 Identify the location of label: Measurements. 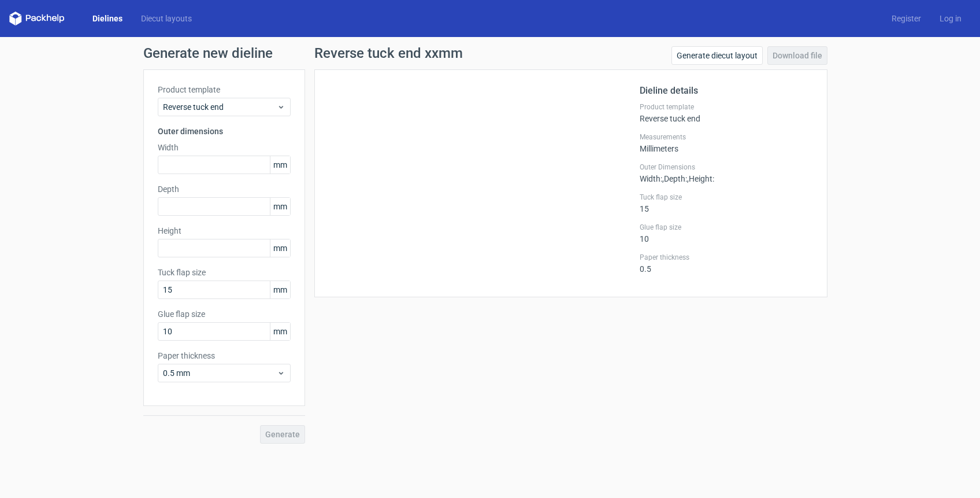
(726, 137).